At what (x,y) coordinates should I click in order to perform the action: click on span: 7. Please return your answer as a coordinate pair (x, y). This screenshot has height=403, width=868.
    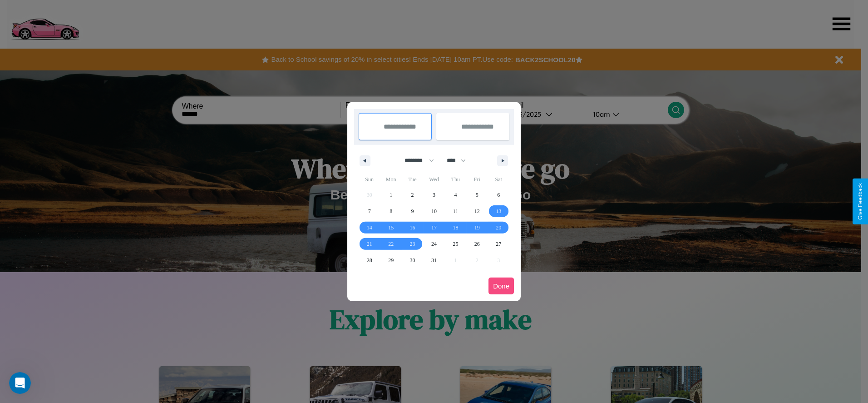
    Looking at the image, I should click on (370, 211).